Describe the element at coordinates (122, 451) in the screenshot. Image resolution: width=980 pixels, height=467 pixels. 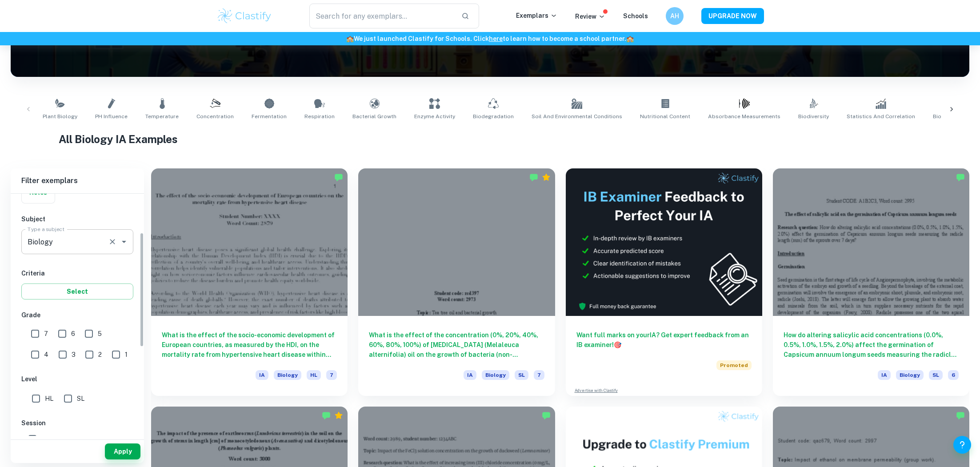
I see `button: Apply` at that location.